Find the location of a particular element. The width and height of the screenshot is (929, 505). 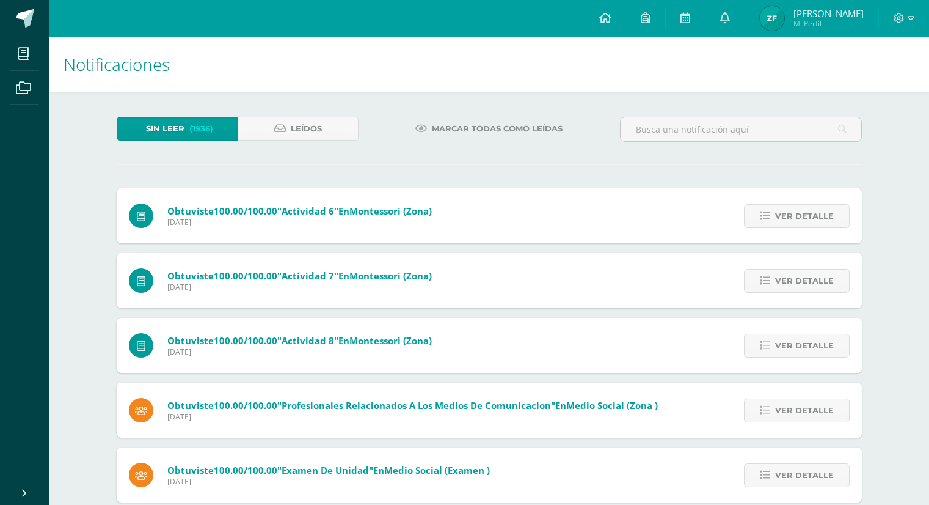

span: Mi Perfil is located at coordinates (828, 23).